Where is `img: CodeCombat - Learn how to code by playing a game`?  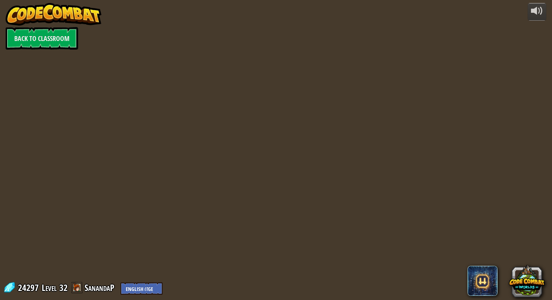
img: CodeCombat - Learn how to code by playing a game is located at coordinates (54, 14).